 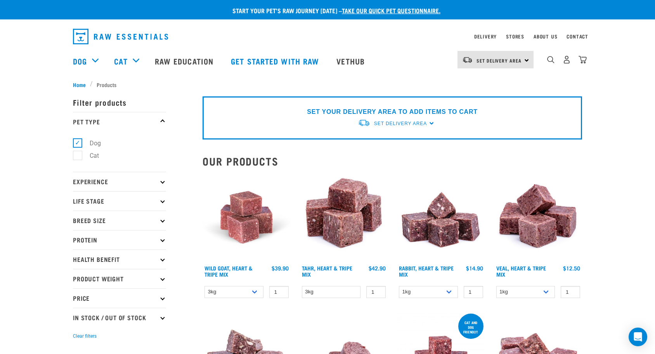 I want to click on a: About Us, so click(x=545, y=36).